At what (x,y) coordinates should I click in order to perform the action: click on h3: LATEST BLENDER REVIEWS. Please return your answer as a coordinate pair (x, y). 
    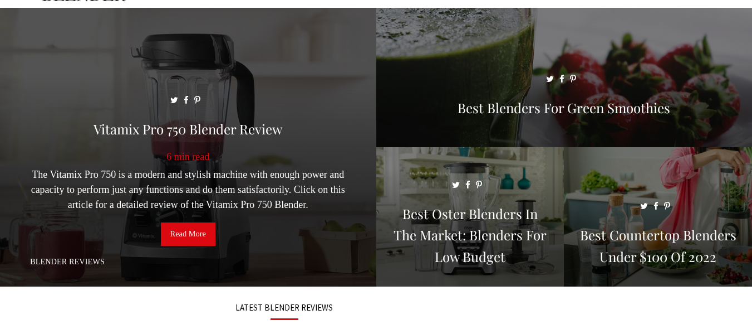
    Looking at the image, I should click on (285, 307).